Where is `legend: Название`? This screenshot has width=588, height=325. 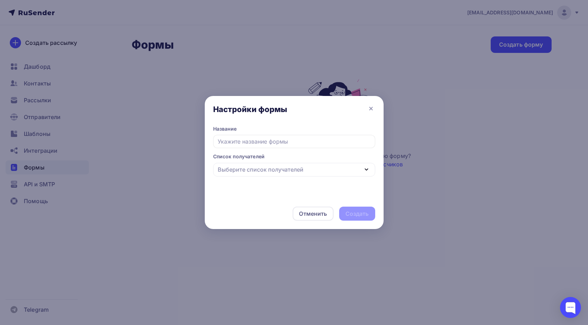 legend: Название is located at coordinates (294, 130).